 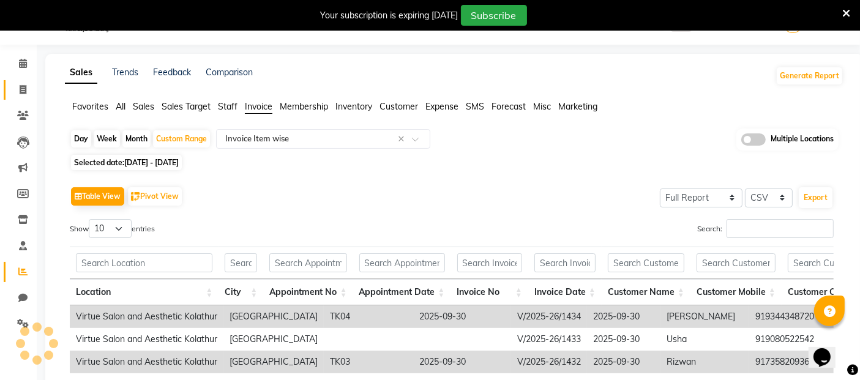 I want to click on span: Misc, so click(x=542, y=107).